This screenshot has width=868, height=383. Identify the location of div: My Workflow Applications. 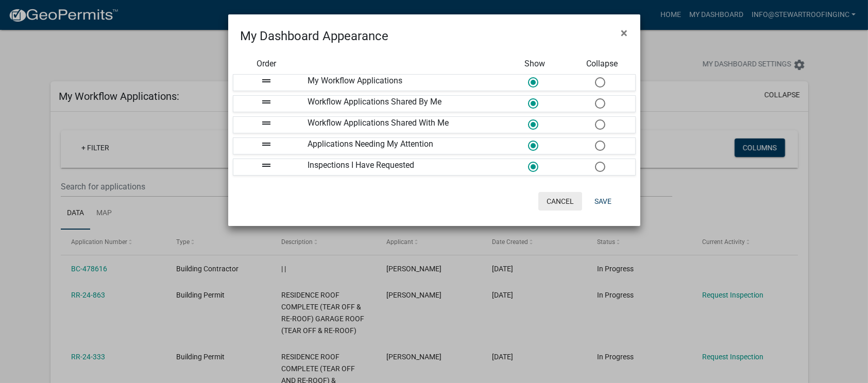
(401, 83).